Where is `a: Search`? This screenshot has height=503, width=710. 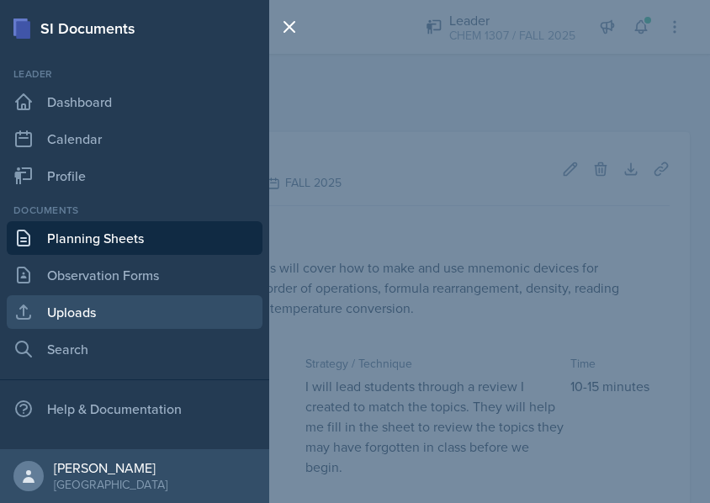 a: Search is located at coordinates (135, 349).